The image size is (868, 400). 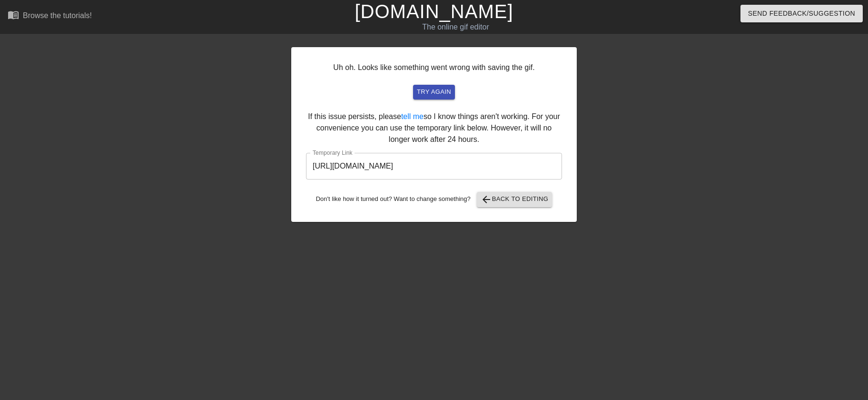 I want to click on div: Uh oh. Looks like something went wrong with saving the gif. If this issue persists, please so I k..., so click(x=434, y=134).